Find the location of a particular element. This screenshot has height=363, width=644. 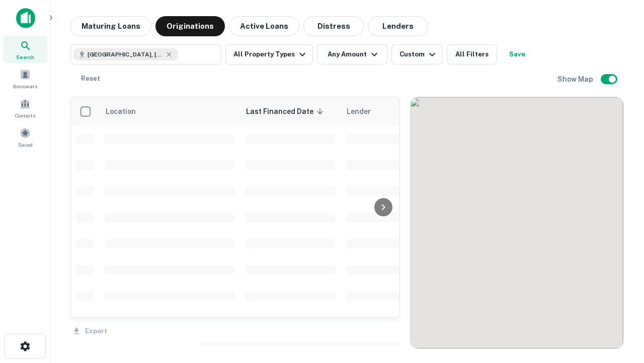

th: Last Financed Date is located at coordinates (290, 111).